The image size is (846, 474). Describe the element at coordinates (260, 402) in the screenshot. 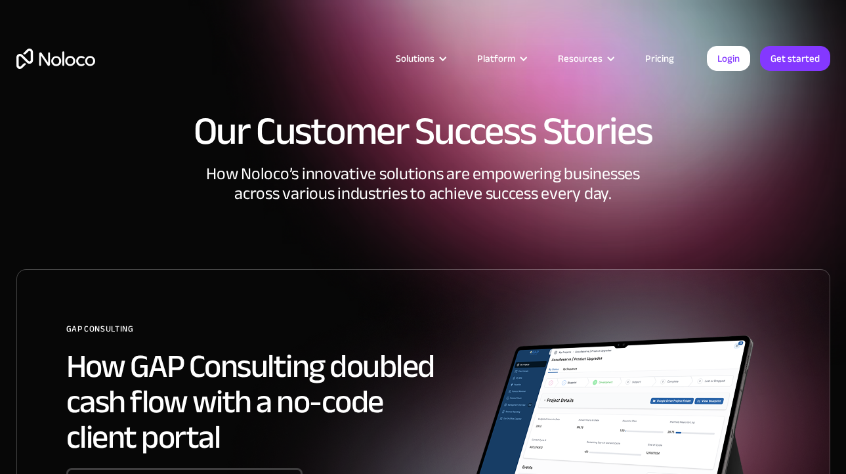

I see `h2: How GAP Consulting doubled cash flow with a no-code client portal` at that location.